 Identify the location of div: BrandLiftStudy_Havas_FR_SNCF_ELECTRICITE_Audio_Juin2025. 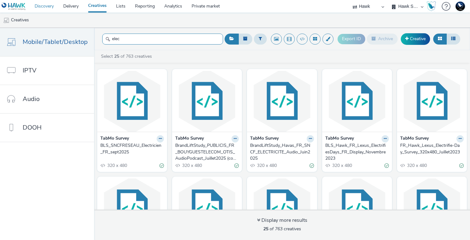
(280, 152).